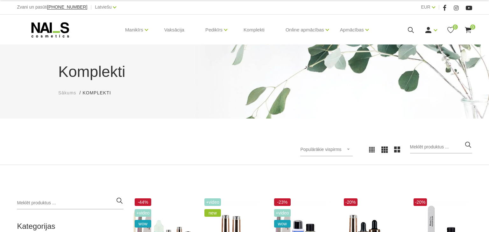 This screenshot has height=232, width=489. Describe the element at coordinates (304, 30) in the screenshot. I see `a: Online apmācības` at that location.